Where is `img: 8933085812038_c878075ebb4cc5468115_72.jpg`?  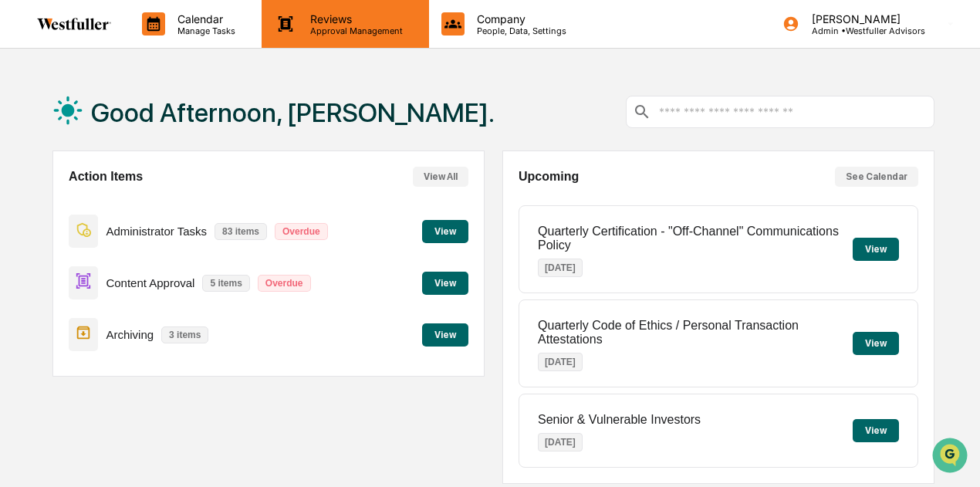
img: 8933085812038_c878075ebb4cc5468115_72.jpg is located at coordinates (46, 161).